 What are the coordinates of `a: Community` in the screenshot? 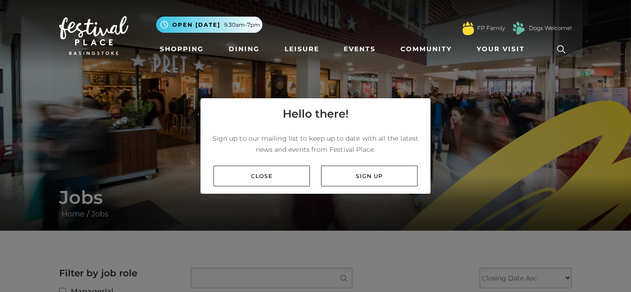 It's located at (426, 49).